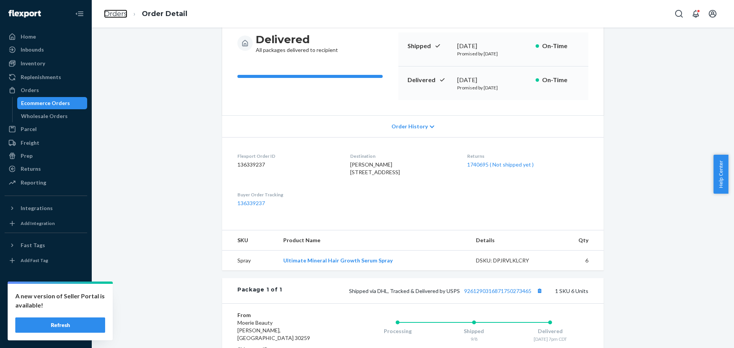 The width and height of the screenshot is (734, 348). What do you see at coordinates (30, 90) in the screenshot?
I see `div: Orders` at bounding box center [30, 90].